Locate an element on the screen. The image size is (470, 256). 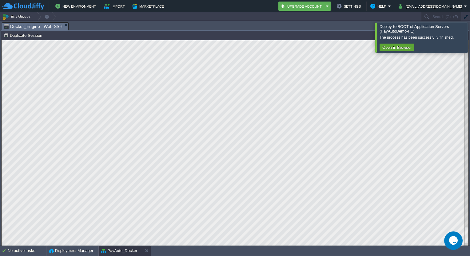
div: No active tasks is located at coordinates (27, 251).